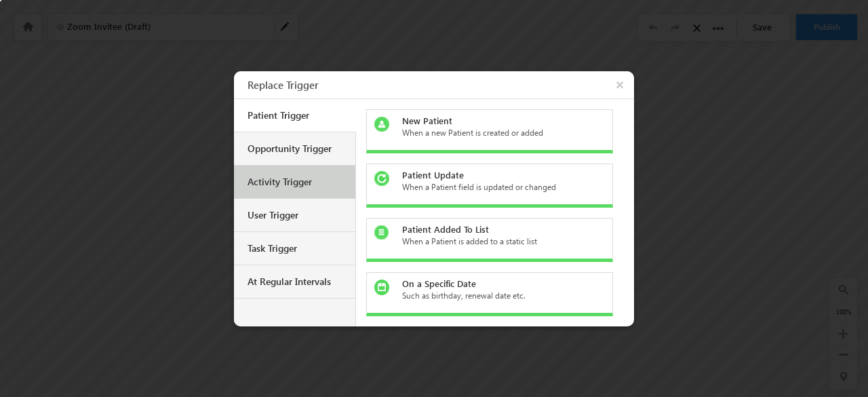  I want to click on div: Opportunity Trigger, so click(296, 149).